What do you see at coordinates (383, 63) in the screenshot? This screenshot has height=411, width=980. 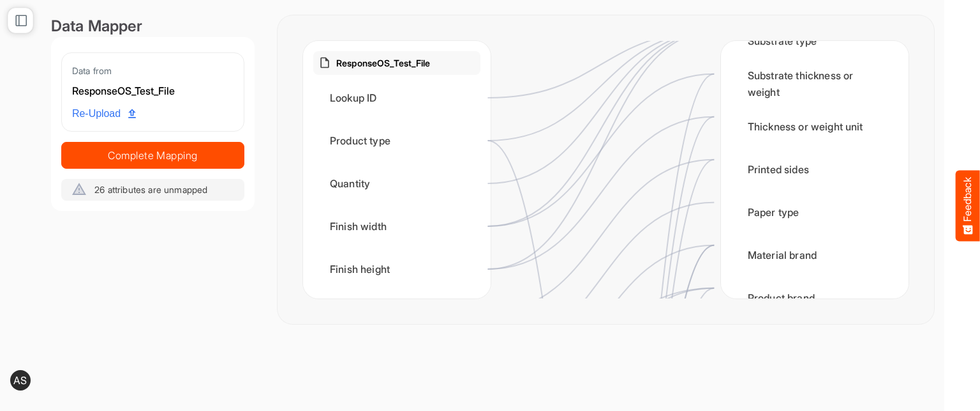 I see `p: ResponseOS_Test_File` at bounding box center [383, 63].